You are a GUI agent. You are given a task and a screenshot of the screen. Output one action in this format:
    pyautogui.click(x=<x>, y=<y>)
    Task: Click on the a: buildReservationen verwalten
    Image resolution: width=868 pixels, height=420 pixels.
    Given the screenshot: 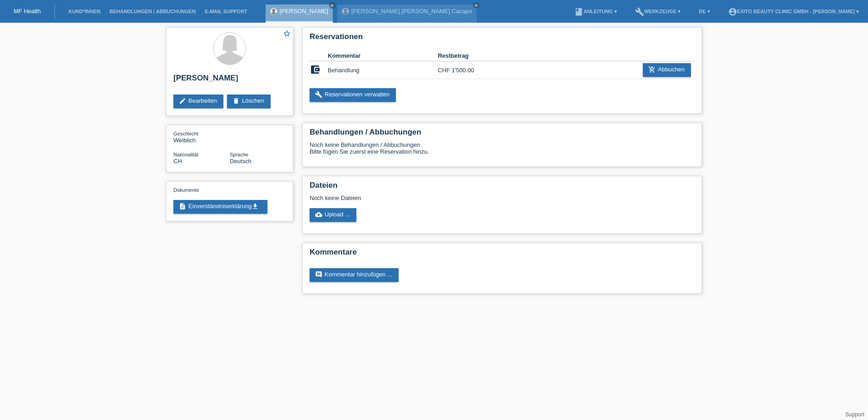 What is the action you would take?
    pyautogui.click(x=353, y=95)
    